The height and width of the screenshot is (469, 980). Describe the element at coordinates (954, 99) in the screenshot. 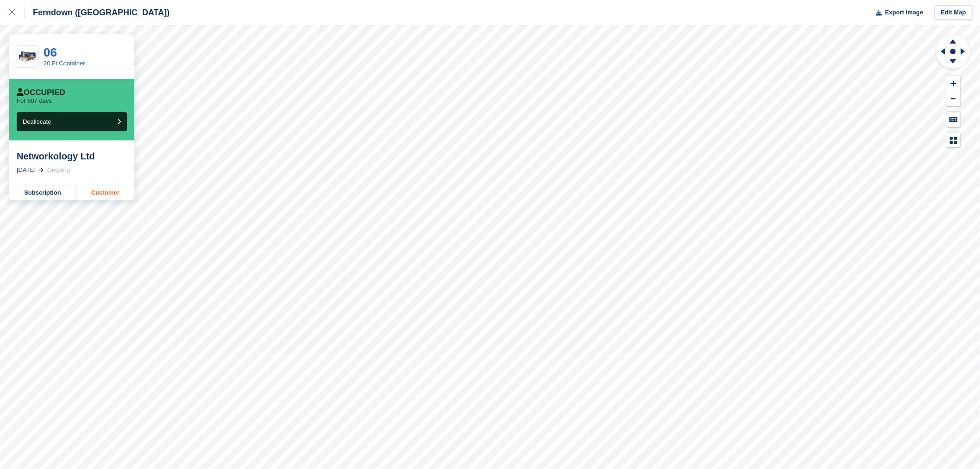

I see `button: Zoom Out` at that location.